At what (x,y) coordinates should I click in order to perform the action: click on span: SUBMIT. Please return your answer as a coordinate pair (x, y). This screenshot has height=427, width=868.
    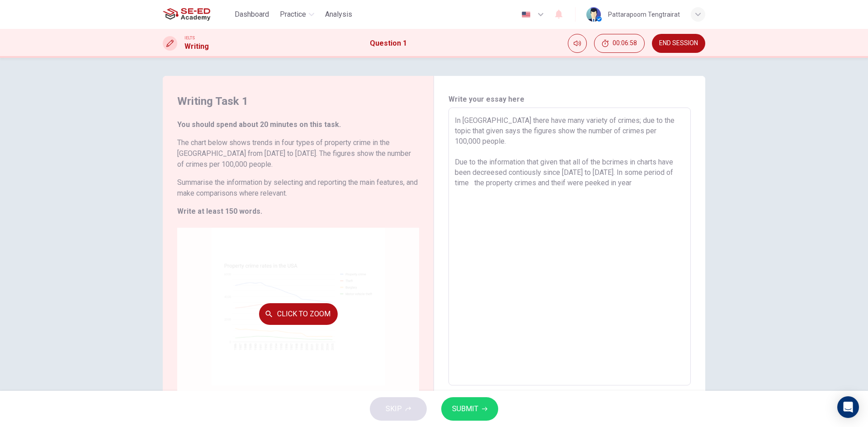
    Looking at the image, I should click on (465, 409).